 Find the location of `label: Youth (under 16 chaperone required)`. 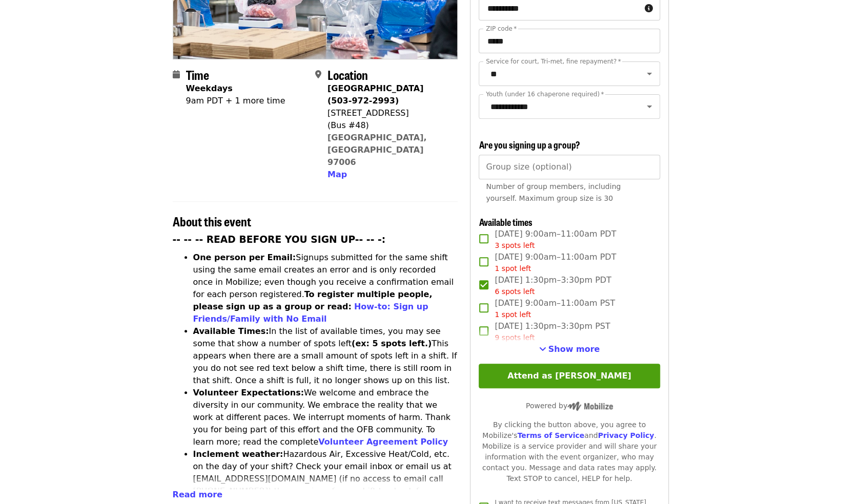

label: Youth (under 16 chaperone required) is located at coordinates (545, 94).